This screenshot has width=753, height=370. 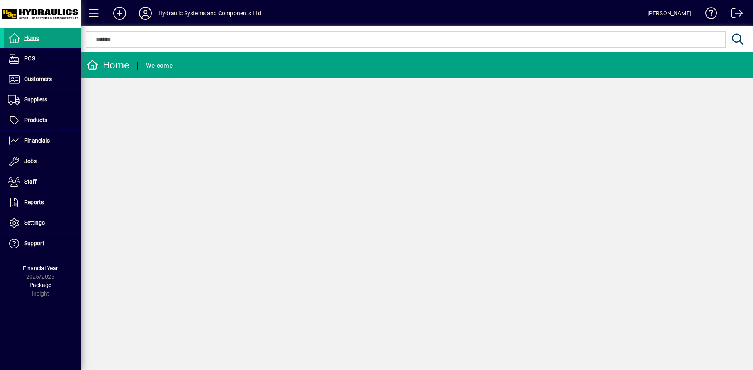 I want to click on span: Financial Year, so click(x=40, y=268).